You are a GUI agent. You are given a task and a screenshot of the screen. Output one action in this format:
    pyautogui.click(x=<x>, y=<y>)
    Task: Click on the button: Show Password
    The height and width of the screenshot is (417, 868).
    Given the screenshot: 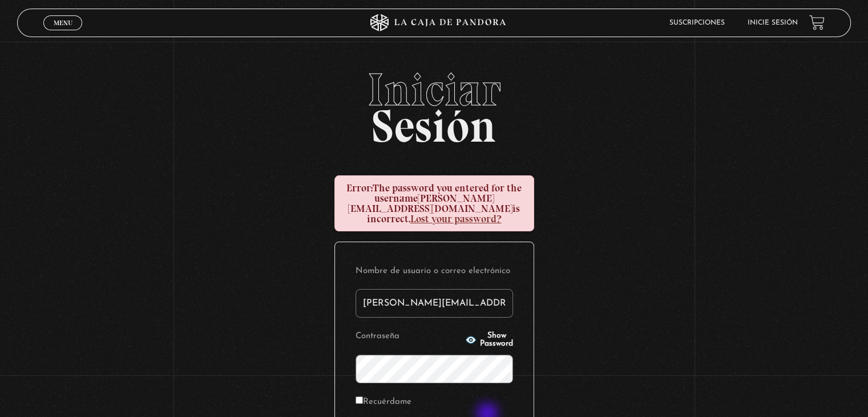 What is the action you would take?
    pyautogui.click(x=489, y=340)
    